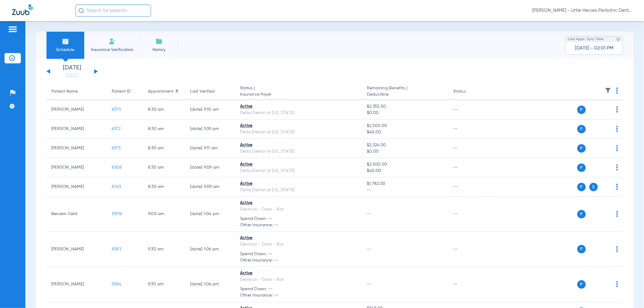 This screenshot has height=308, width=644. I want to click on td: 9:00 AM, so click(164, 214).